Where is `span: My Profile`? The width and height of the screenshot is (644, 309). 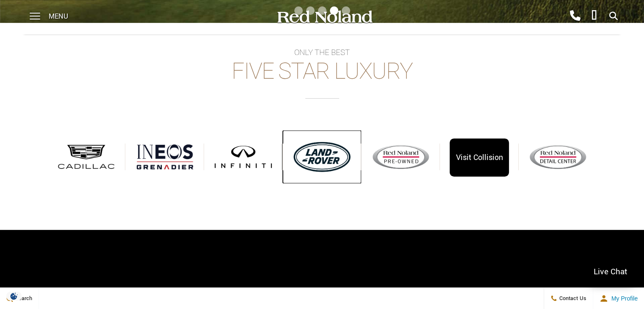
span: My Profile is located at coordinates (623, 298).